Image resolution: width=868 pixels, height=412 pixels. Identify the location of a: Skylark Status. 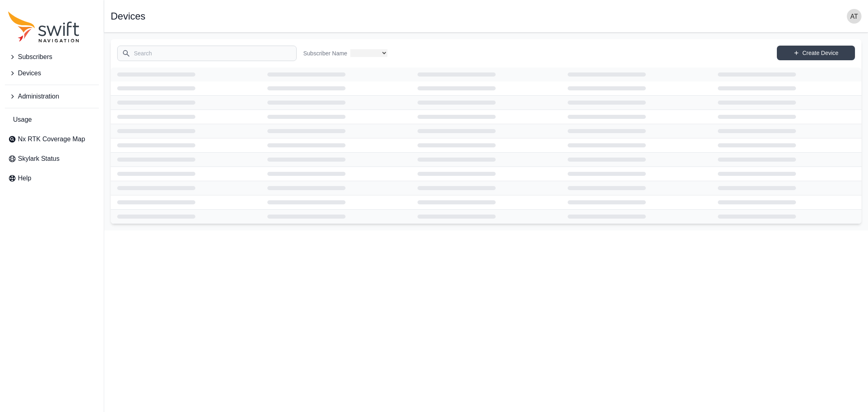
(52, 159).